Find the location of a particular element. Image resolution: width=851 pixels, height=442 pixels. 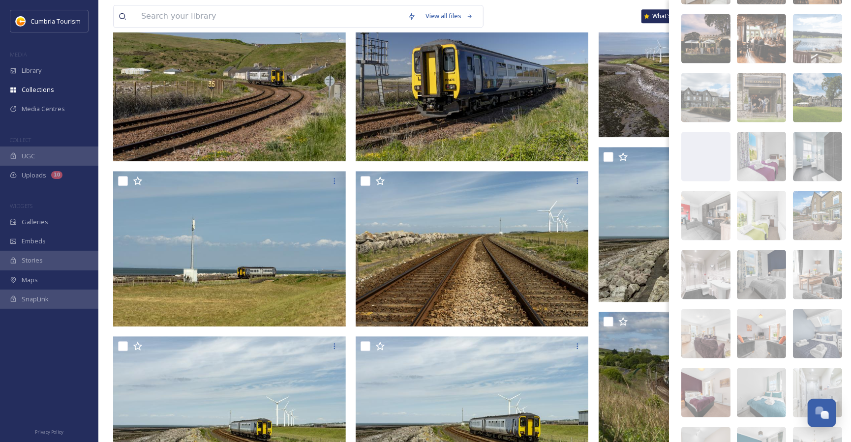

img: 143db447-3130-4709-8ba3-f8ff7779ee22.jpg is located at coordinates (706, 39).